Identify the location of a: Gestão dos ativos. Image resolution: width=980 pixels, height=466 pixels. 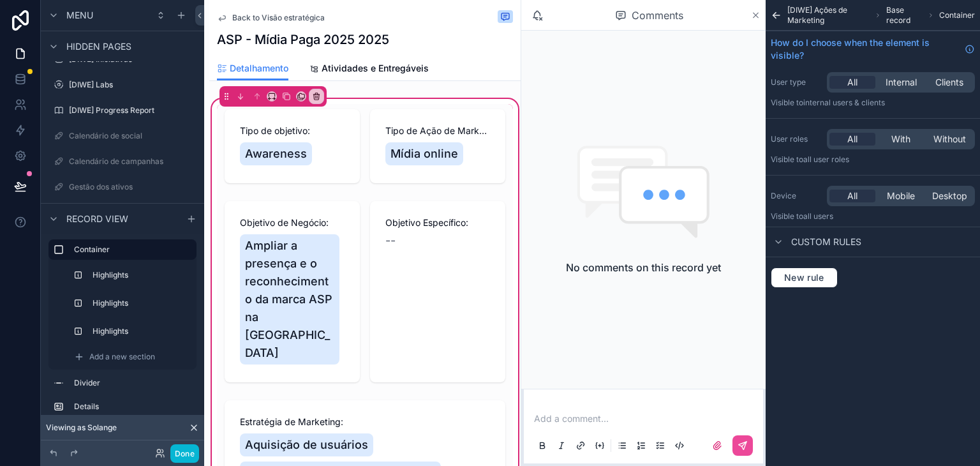
(122, 187).